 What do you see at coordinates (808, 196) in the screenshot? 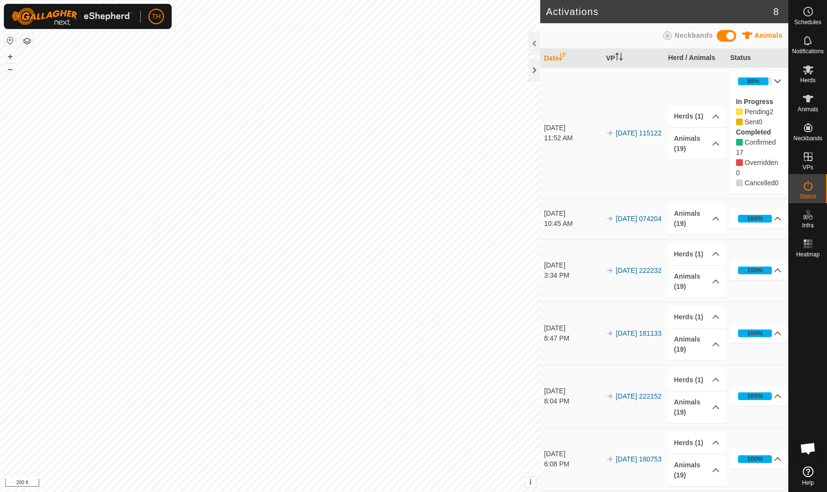
I see `span: Status` at bounding box center [808, 196].